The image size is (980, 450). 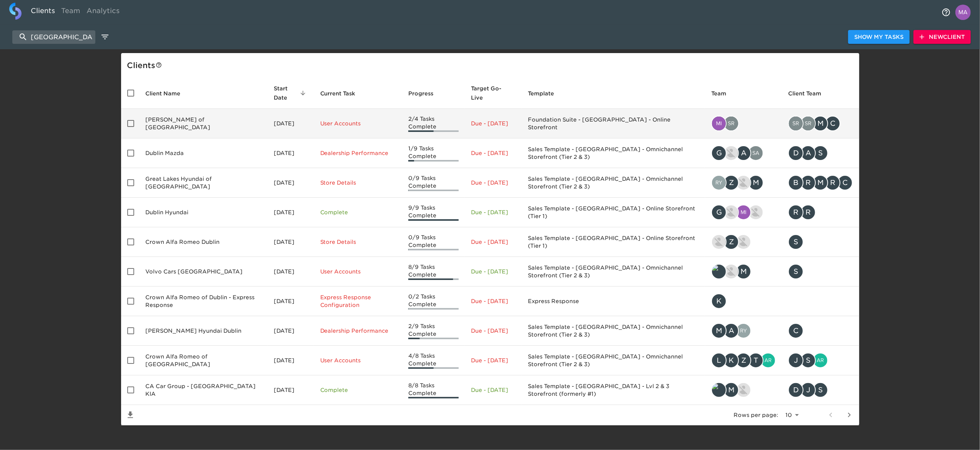 I want to click on input: search, so click(x=54, y=37).